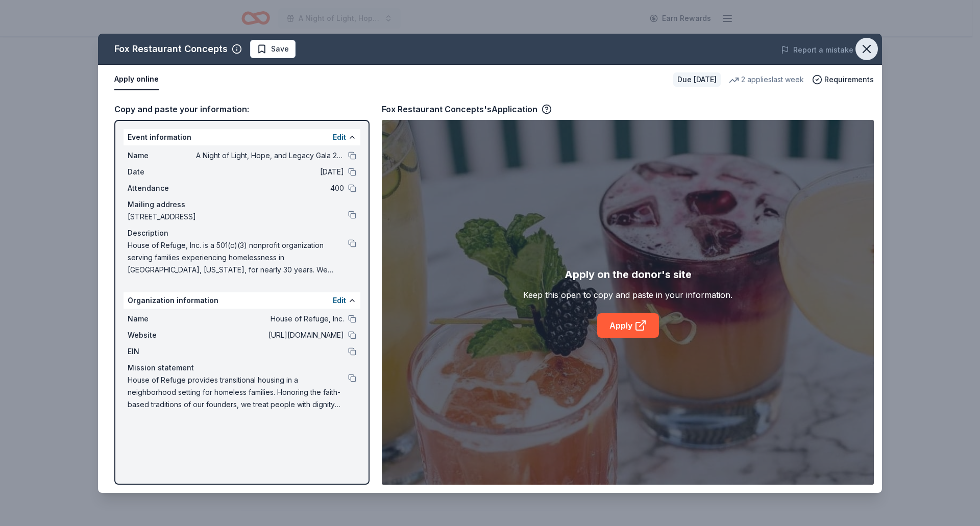 This screenshot has width=980, height=526. What do you see at coordinates (817, 50) in the screenshot?
I see `button: Report a mistake` at bounding box center [817, 50].